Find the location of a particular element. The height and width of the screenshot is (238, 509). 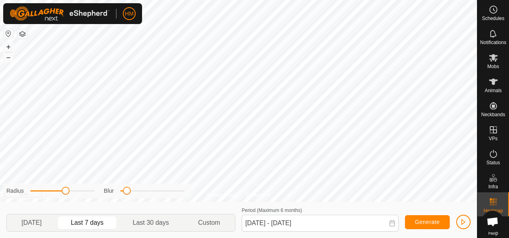

span: Last 30 days is located at coordinates (151, 222).